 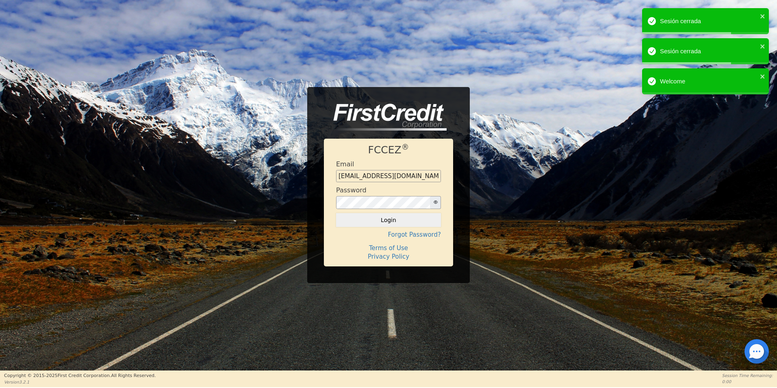 I want to click on img: logo-CMu_cnol.png, so click(x=385, y=117).